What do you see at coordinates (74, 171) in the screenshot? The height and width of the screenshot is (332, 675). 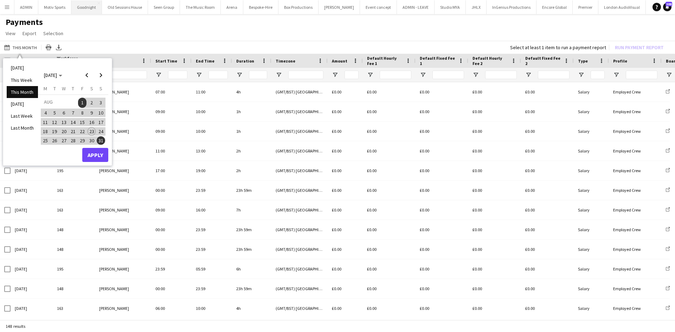 I see `div: 195` at bounding box center [74, 171].